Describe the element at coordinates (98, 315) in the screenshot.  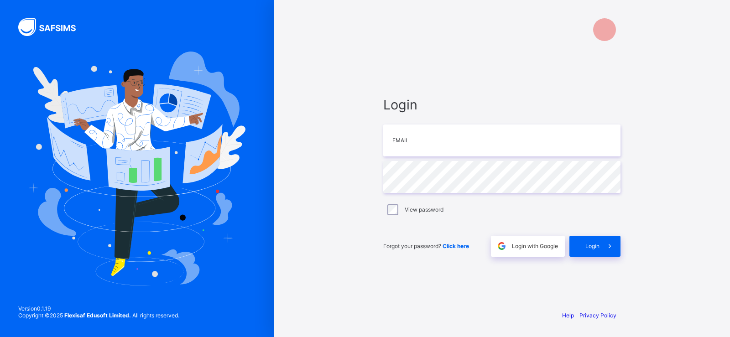
I see `span: Copyright © 2025 All rights reserved.` at that location.